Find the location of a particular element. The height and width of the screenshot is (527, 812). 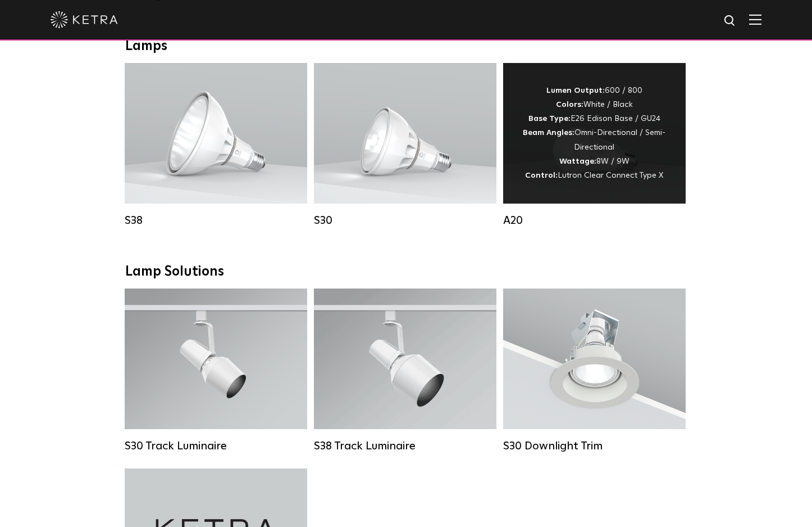

img: Hamburger%20Nav.svg is located at coordinates (756, 19).